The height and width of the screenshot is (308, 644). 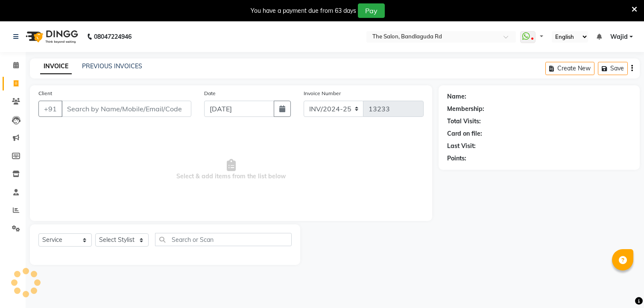 What do you see at coordinates (457, 158) in the screenshot?
I see `div: Points:` at bounding box center [457, 158].